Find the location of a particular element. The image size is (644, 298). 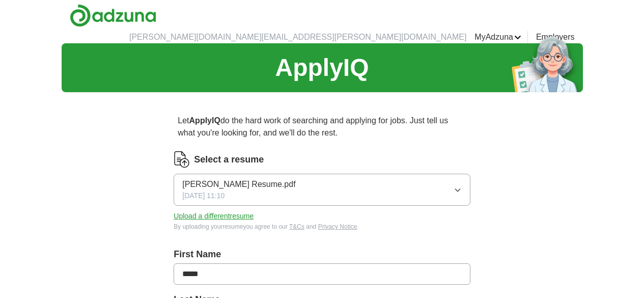

label: First Name is located at coordinates (321, 254).